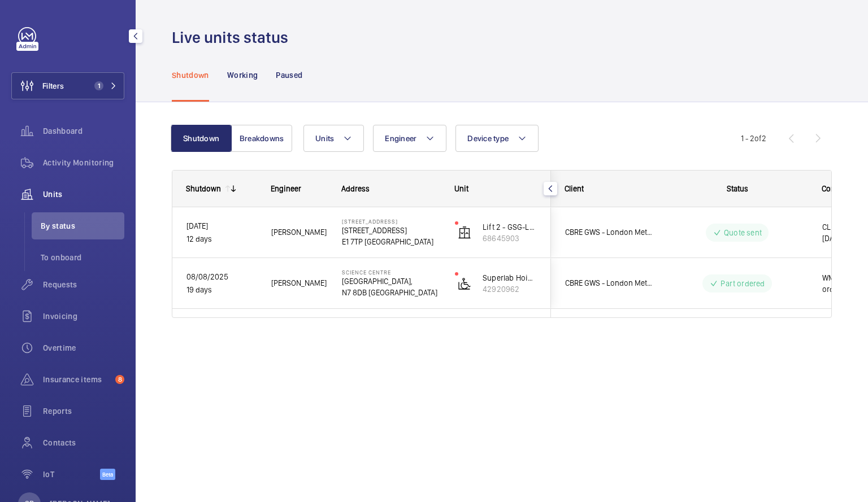 This screenshot has width=868, height=502. Describe the element at coordinates (355, 189) in the screenshot. I see `span: Address` at that location.